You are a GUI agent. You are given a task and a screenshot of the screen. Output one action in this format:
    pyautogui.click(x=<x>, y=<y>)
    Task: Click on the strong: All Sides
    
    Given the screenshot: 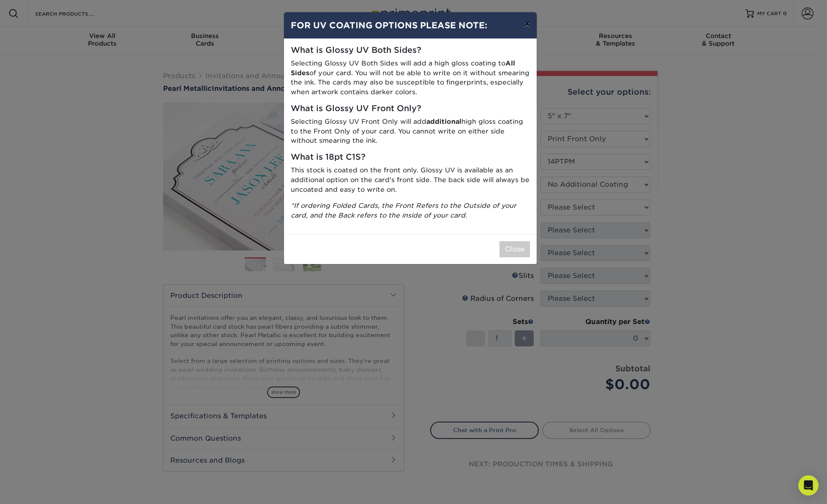 What is the action you would take?
    pyautogui.click(x=403, y=68)
    